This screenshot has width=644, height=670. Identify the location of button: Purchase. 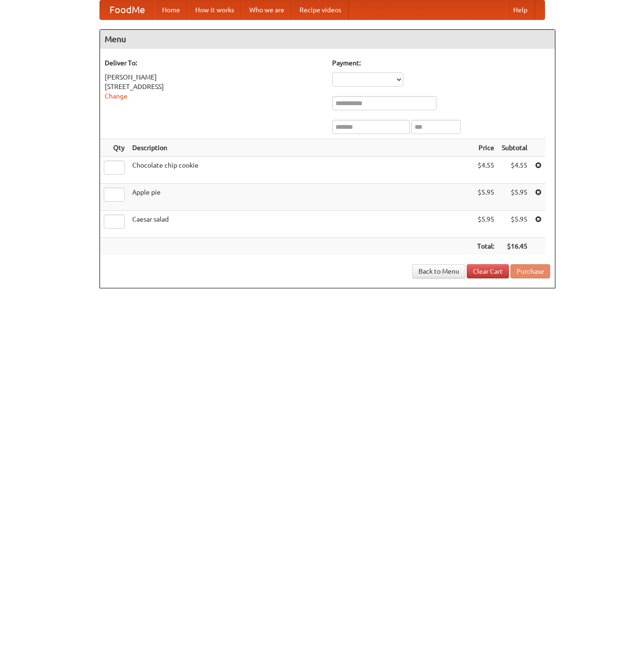
(530, 272).